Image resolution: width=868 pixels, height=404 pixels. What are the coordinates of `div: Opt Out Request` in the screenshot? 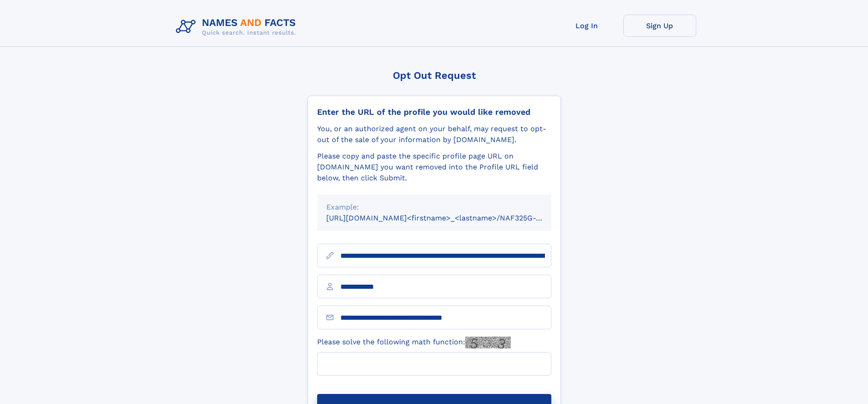 It's located at (434, 75).